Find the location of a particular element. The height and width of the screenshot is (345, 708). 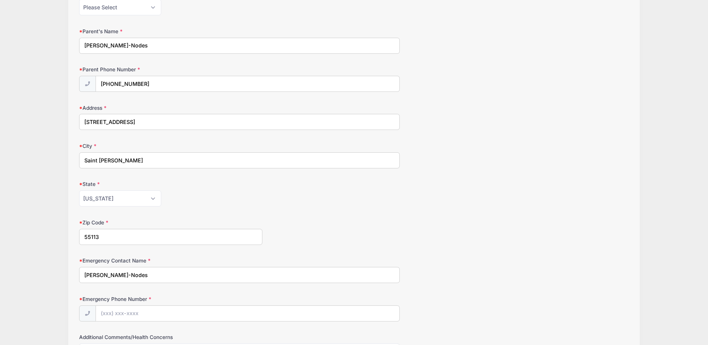

label: Emergency Phone Number is located at coordinates (170, 299).